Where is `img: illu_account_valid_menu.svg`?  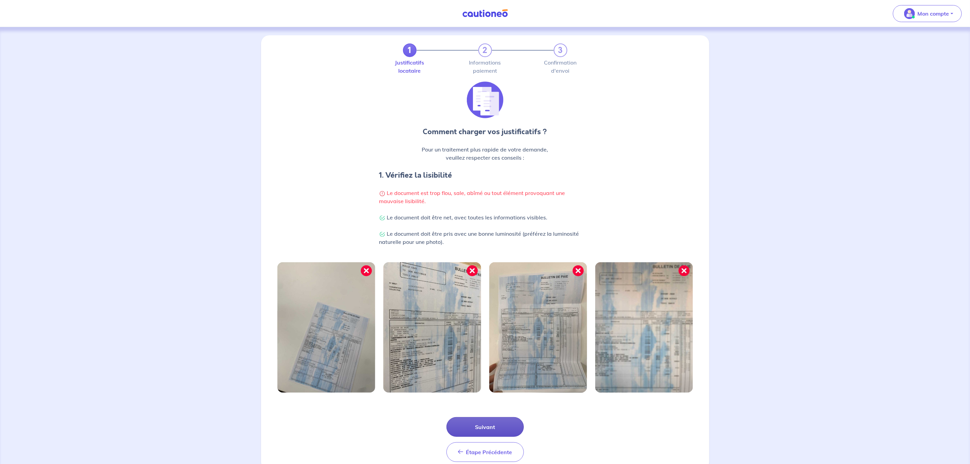
img: illu_account_valid_menu.svg is located at coordinates (910, 14).